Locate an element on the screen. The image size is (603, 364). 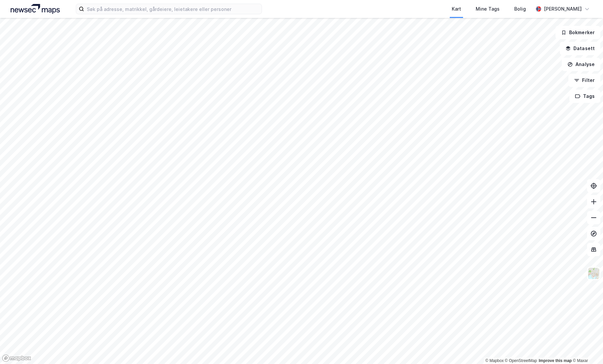
button: Bokmerker is located at coordinates (578, 32).